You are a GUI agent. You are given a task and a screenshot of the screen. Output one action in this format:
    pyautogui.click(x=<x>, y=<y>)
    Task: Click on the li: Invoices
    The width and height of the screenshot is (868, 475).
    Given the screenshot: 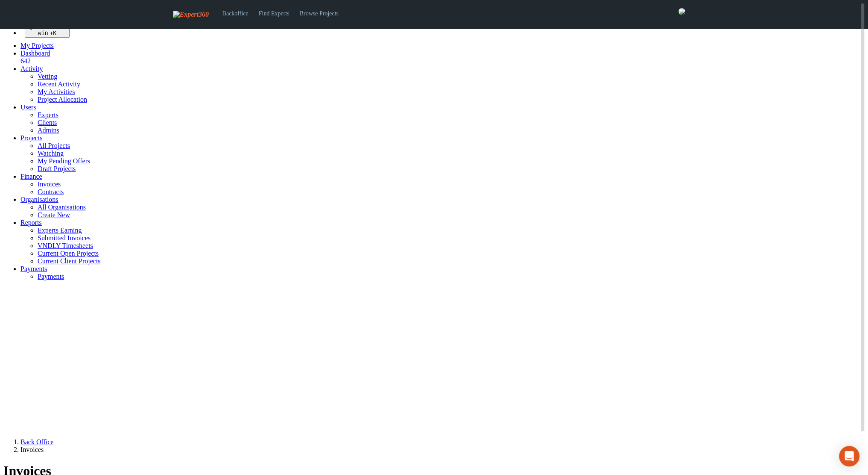 What is the action you would take?
    pyautogui.click(x=442, y=450)
    